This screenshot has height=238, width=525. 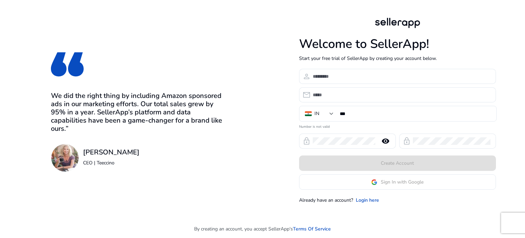 What do you see at coordinates (397, 58) in the screenshot?
I see `p: Start your free trial of SellerApp by creating your account below.` at bounding box center [397, 58].